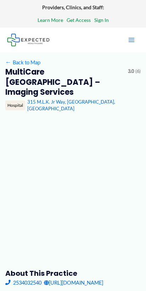 This screenshot has width=146, height=291. Describe the element at coordinates (28, 40) in the screenshot. I see `img: Expected Healthcare Logo - side, dark font, small` at that location.